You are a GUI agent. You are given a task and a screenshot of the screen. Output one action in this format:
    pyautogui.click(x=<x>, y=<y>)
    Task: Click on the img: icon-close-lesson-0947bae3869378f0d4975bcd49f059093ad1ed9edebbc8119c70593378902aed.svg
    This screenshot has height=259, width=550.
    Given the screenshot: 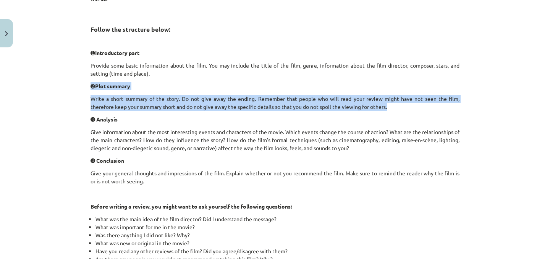 What is the action you would take?
    pyautogui.click(x=6, y=34)
    